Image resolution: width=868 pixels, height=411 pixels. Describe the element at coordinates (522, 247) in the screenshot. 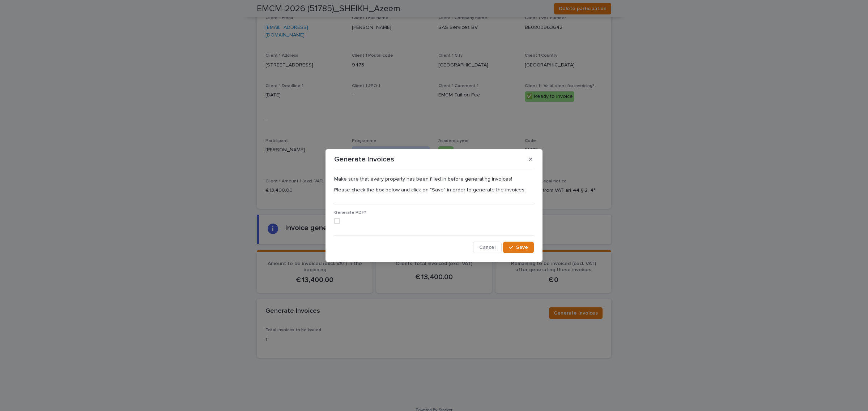

I see `span: Save` at that location.